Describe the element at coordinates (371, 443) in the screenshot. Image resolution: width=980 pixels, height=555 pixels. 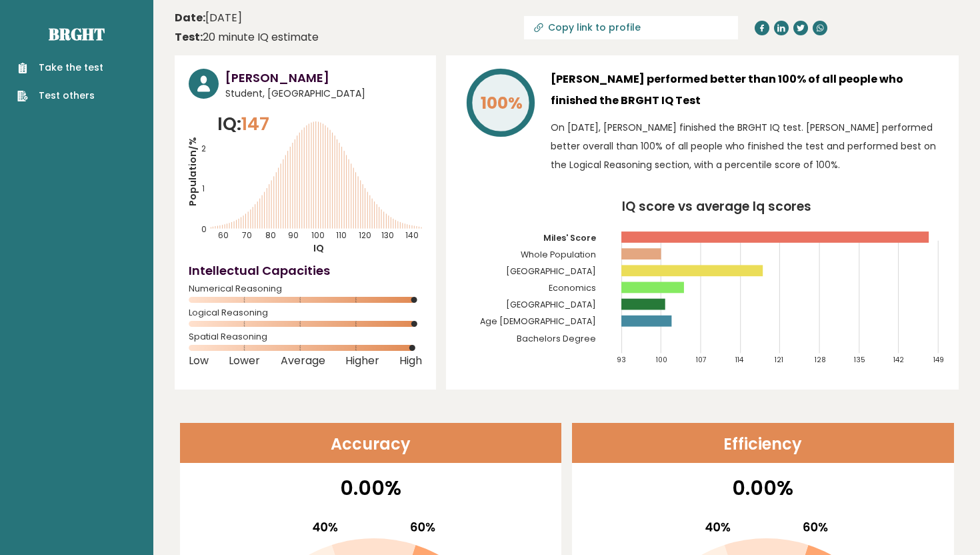
I see `header: Accuracy` at that location.